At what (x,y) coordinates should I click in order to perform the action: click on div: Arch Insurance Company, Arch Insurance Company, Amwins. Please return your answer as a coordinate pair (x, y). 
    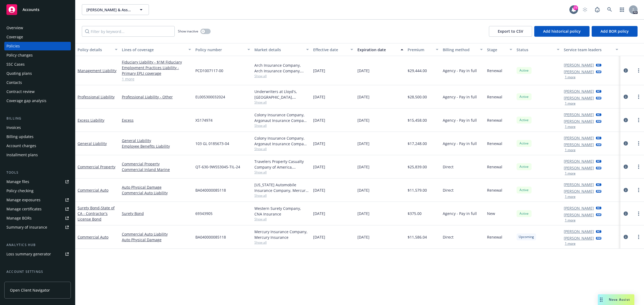
    Looking at the image, I should click on (282, 68).